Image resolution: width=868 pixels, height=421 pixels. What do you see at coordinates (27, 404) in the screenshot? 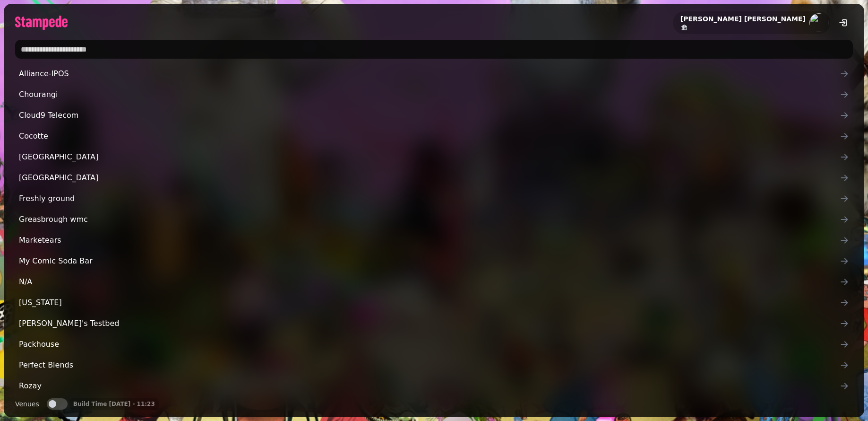
I see `label: Venues` at bounding box center [27, 404].